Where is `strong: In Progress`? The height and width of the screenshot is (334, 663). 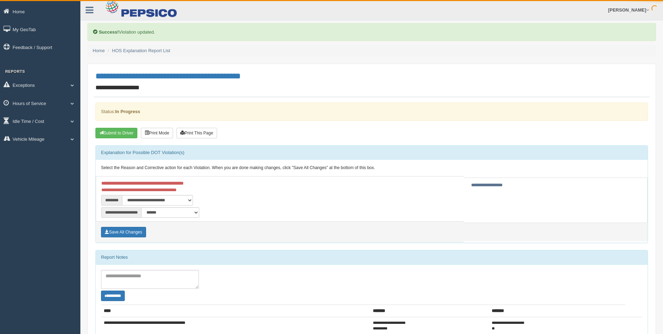 strong: In Progress is located at coordinates (128, 111).